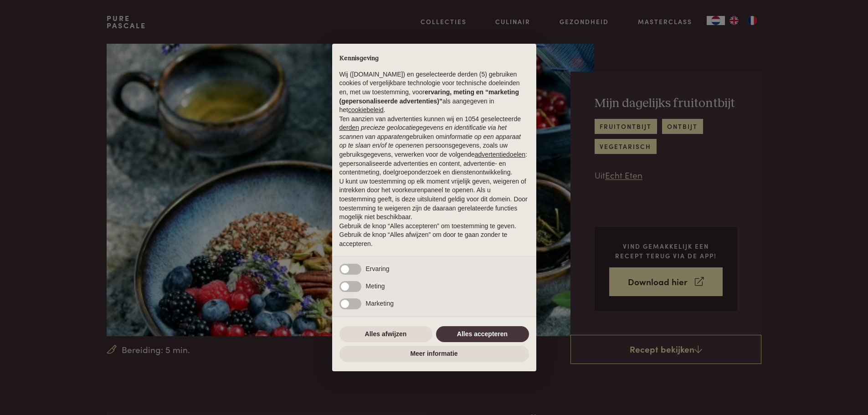  Describe the element at coordinates (429, 97) in the screenshot. I see `strong: ervaring, meting en “marketing (gepersonaliseerde advertenties)”` at that location.